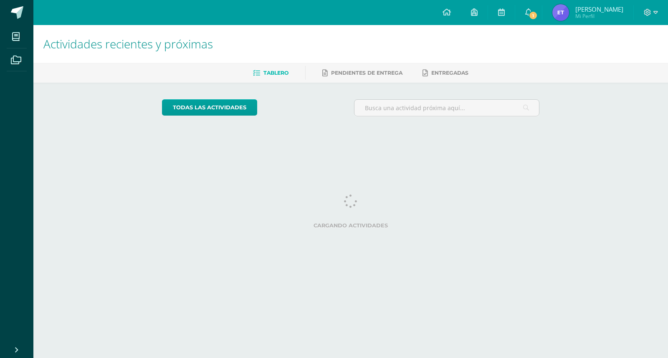 The height and width of the screenshot is (358, 668). Describe the element at coordinates (533, 15) in the screenshot. I see `span: 1` at that location.